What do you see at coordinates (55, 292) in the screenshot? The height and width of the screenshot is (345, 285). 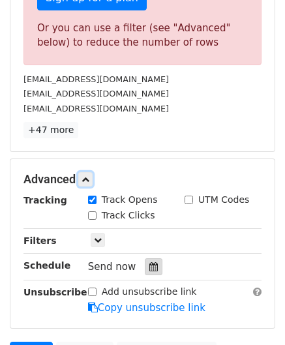 I see `strong: Unsubscribe` at bounding box center [55, 292].